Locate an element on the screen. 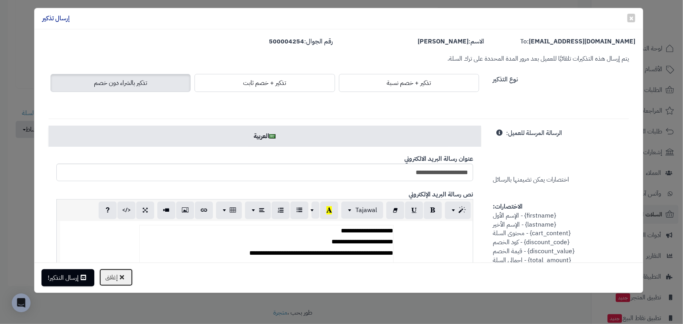 The height and width of the screenshot is (324, 683). label: الرسالة المرسلة للعميل: is located at coordinates (534, 131).